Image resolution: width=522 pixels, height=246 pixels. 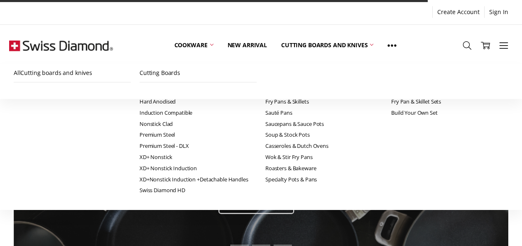 I want to click on img: Free Shipping On Every Order, so click(x=61, y=46).